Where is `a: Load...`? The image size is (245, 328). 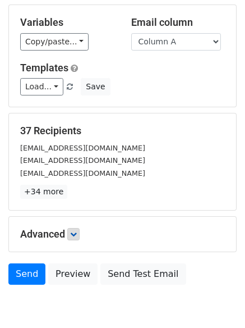
a: Load... is located at coordinates (42, 86).